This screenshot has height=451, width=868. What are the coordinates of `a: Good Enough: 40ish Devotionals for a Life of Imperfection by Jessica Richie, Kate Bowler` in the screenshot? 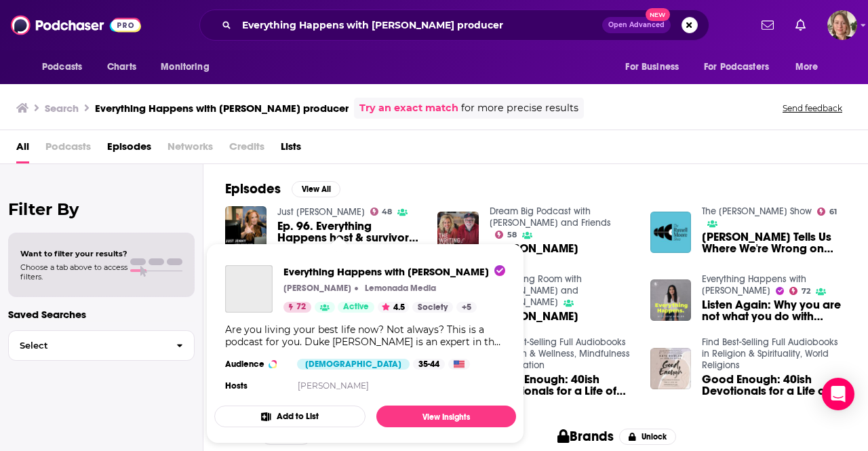 It's located at (562, 386).